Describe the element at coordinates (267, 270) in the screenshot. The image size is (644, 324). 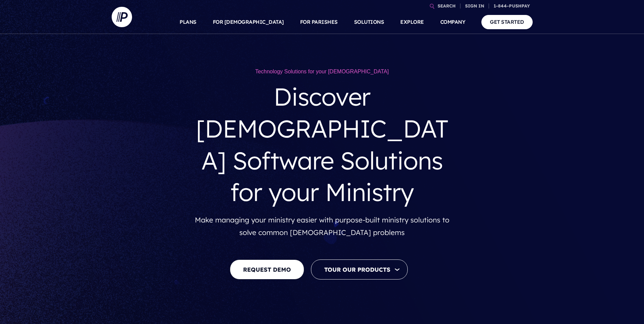
I see `a: REQUEST DEMO` at that location.